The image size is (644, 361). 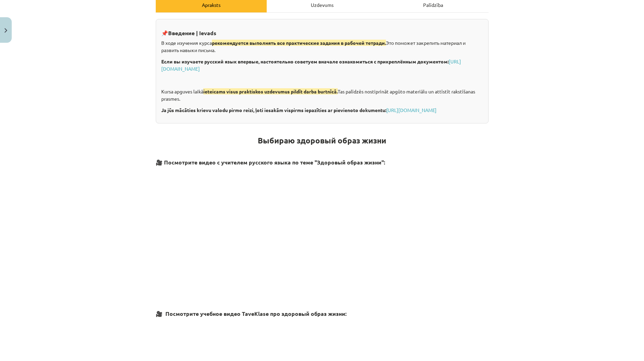 What do you see at coordinates (322, 47) in the screenshot?
I see `p: В ходе изучения курса Это поможет закрепить материал и развить навыки письма.` at bounding box center [322, 47].